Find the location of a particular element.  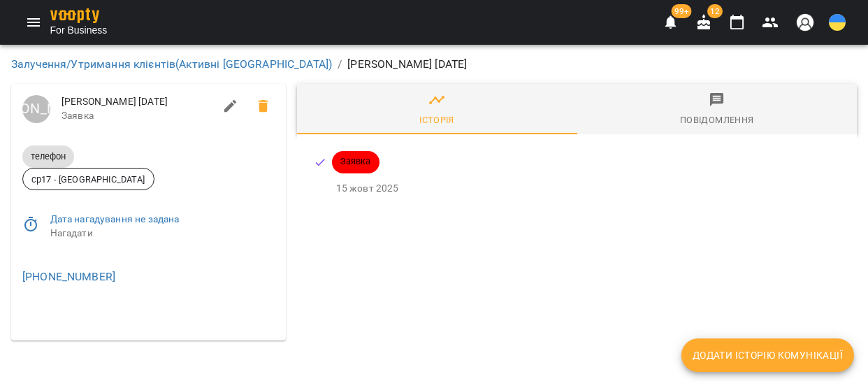

button: Додати історію комунікації is located at coordinates (768, 355).